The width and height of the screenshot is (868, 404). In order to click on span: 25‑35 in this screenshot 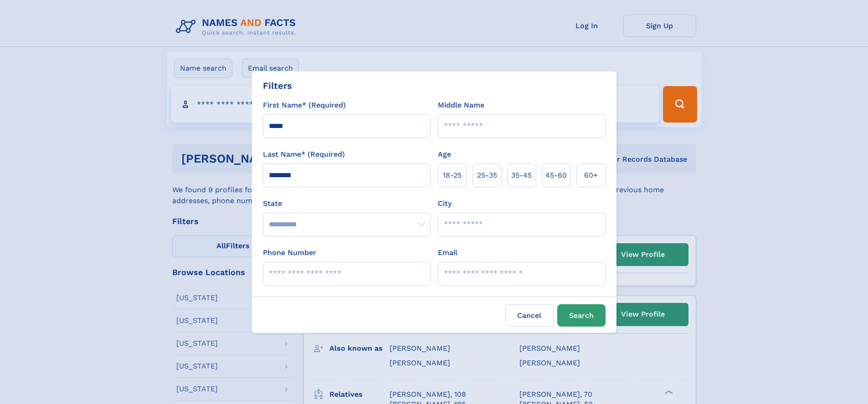, I will do `click(487, 176)`.